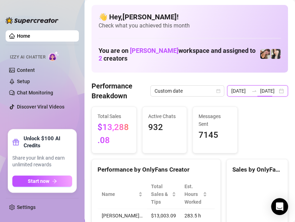  What do you see at coordinates (268, 91) in the screenshot?
I see `input: End date` at bounding box center [268, 91].